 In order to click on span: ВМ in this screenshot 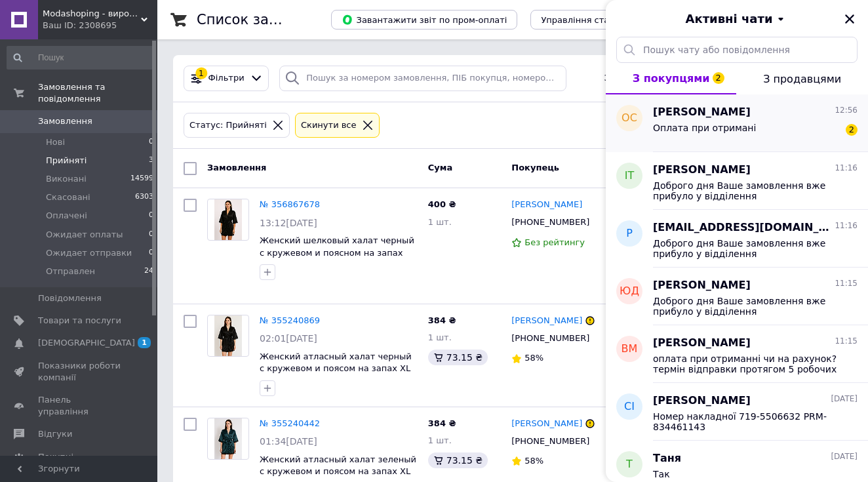, I will do `click(629, 348)`.